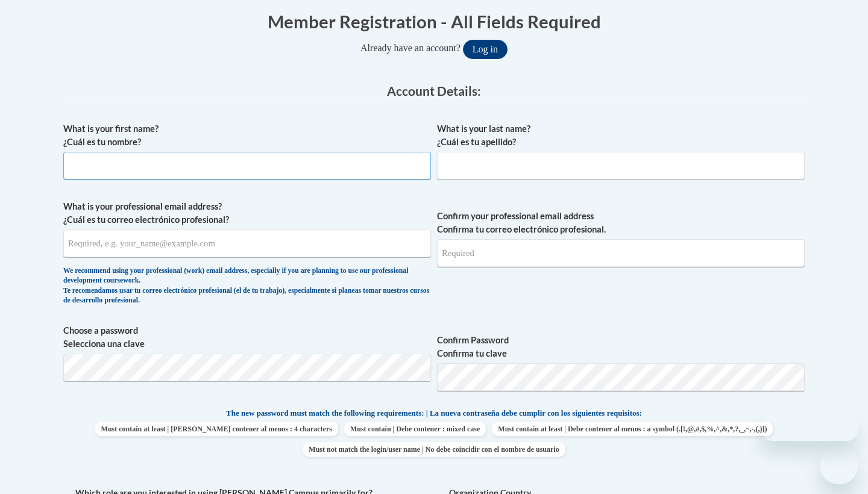 Image resolution: width=868 pixels, height=494 pixels. What do you see at coordinates (633, 429) in the screenshot?
I see `span: Must contain at least | Debe contener al menos : a symbol (.[!,@,#,$,%,^,&,*,?,_,~,-,(,)])` at bounding box center [633, 429].